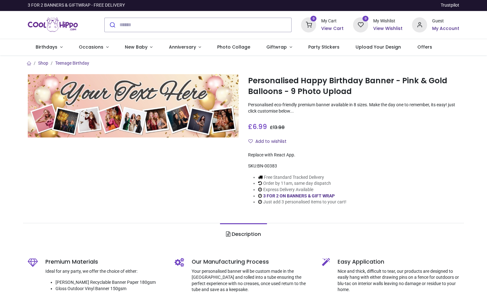  Describe the element at coordinates (252, 262) in the screenshot. I see `h5: Our Manufacturing Process` at that location.